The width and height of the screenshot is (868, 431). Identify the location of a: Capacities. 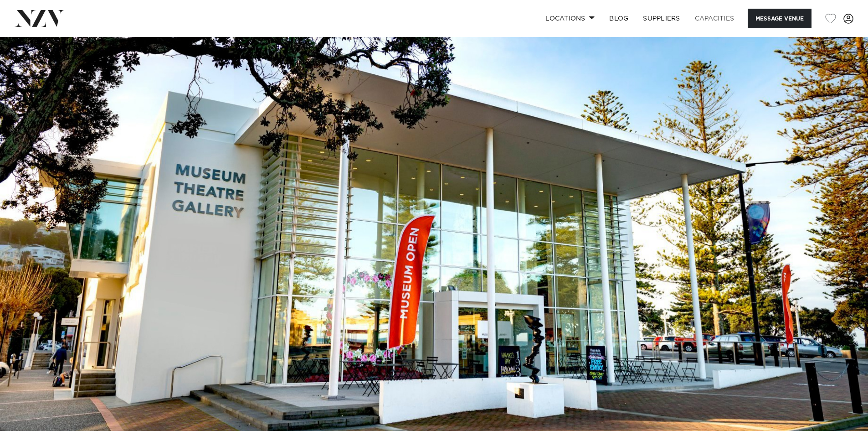
(715, 19).